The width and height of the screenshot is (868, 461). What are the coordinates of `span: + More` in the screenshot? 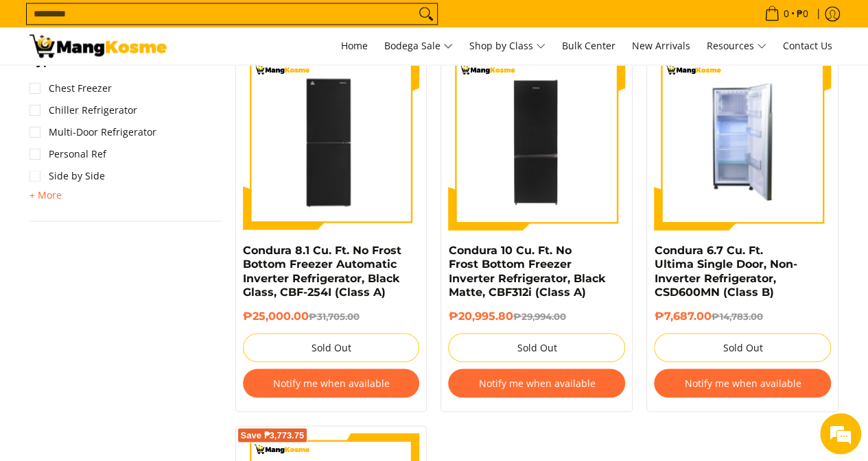 It's located at (45, 196).